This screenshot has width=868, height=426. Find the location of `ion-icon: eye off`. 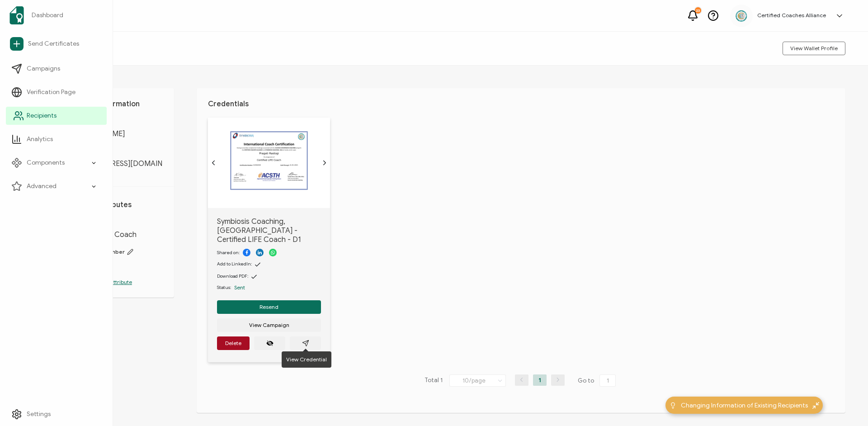

ion-icon: eye off is located at coordinates (270, 343).